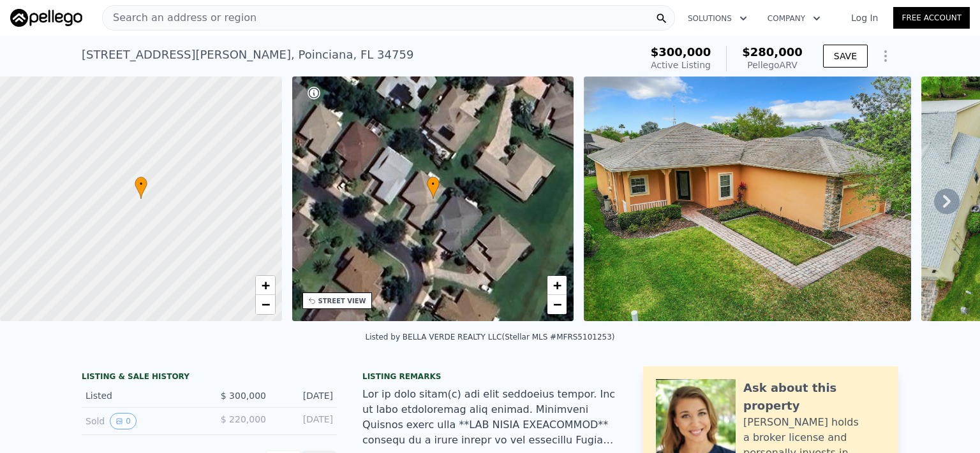 The image size is (980, 453). What do you see at coordinates (885, 56) in the screenshot?
I see `button: Show Options` at bounding box center [885, 56].